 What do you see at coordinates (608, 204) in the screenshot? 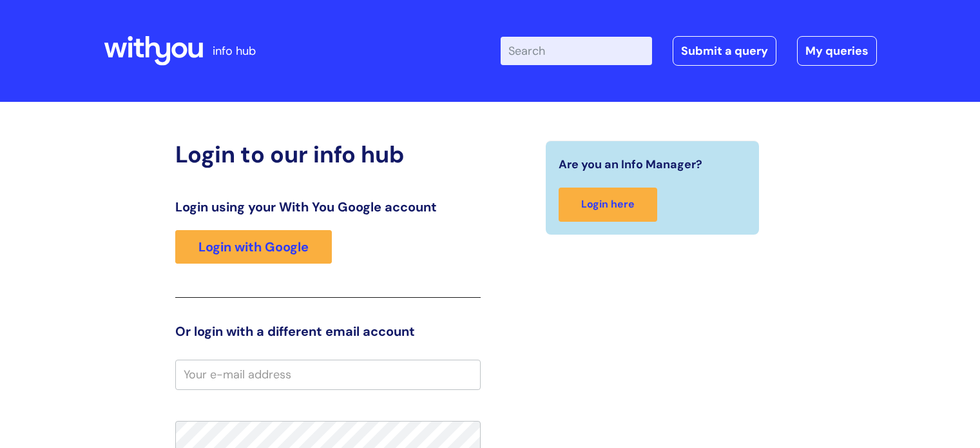
I see `a: Login here` at bounding box center [608, 204].